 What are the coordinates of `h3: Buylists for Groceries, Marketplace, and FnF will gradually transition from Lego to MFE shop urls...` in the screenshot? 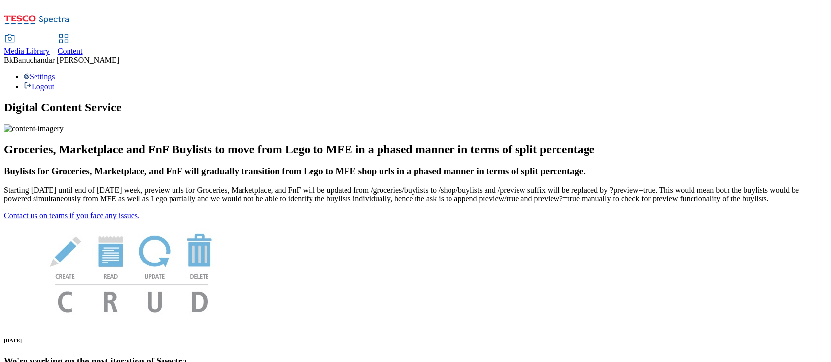 It's located at (416, 172).